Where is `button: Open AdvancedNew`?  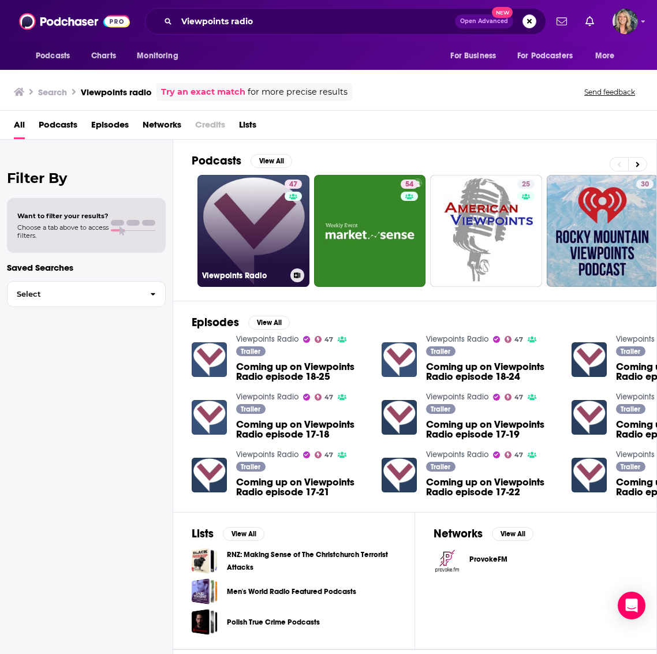 button: Open AdvancedNew is located at coordinates (484, 21).